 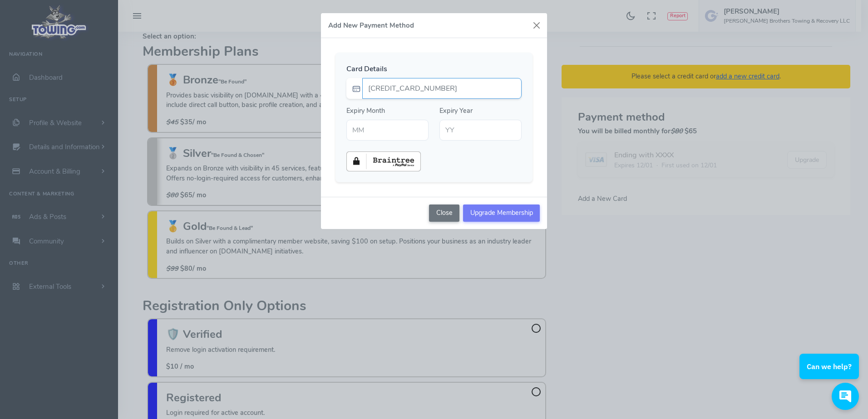 What do you see at coordinates (371, 25) in the screenshot?
I see `h5: Add New Payment Method` at bounding box center [371, 25].